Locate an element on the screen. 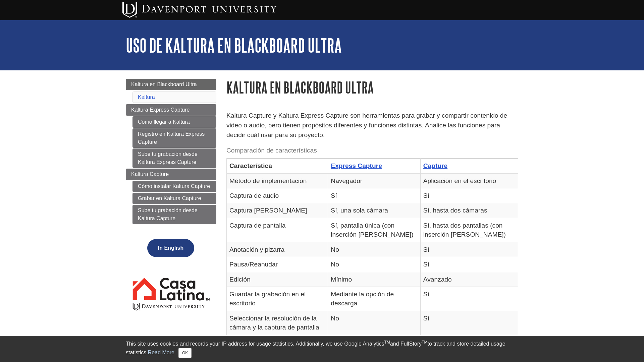 This screenshot has height=362, width=644. td: Anotación y pizarra is located at coordinates (278, 249).